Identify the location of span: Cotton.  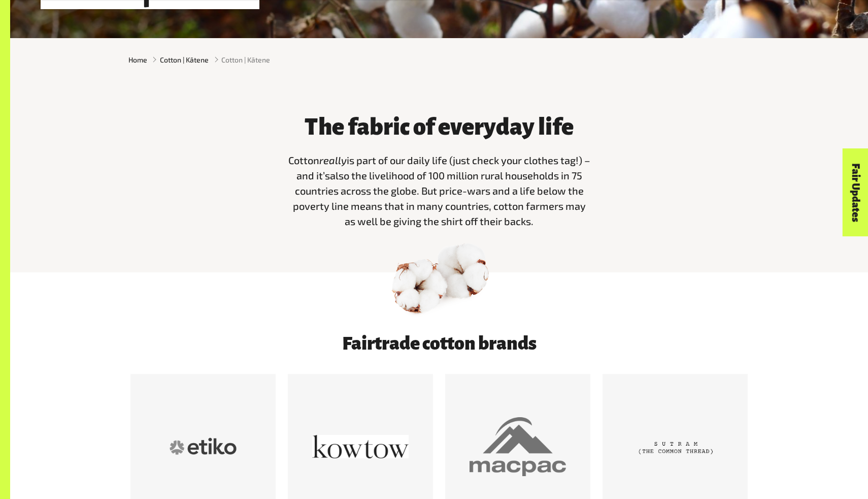
(304, 160).